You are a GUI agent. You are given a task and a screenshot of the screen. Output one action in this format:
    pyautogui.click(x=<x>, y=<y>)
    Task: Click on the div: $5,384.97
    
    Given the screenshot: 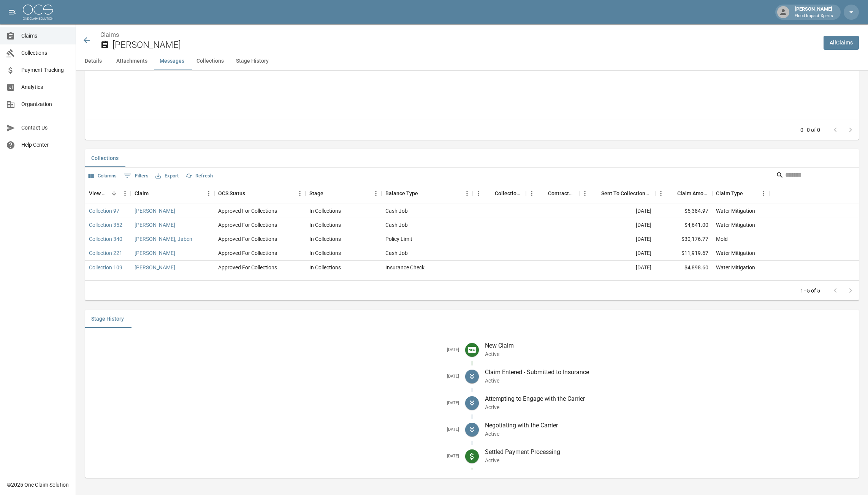 What is the action you would take?
    pyautogui.click(x=683, y=211)
    